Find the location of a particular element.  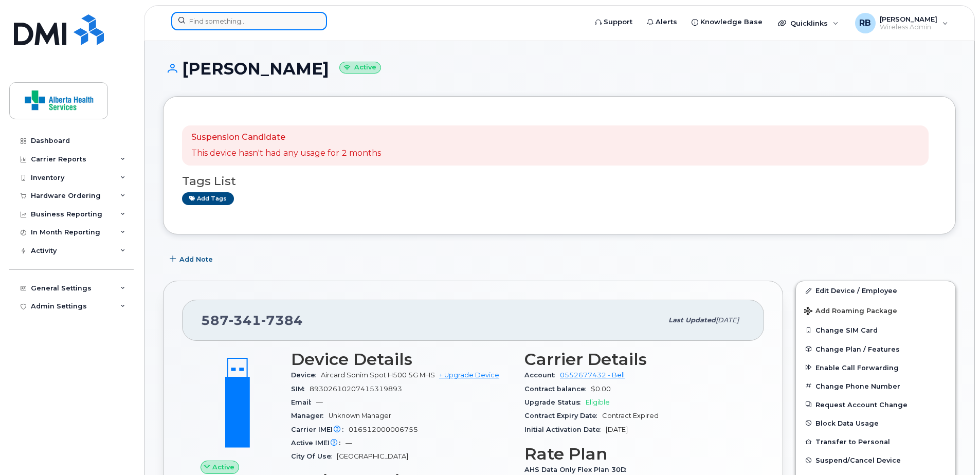

button: Change Phone Number is located at coordinates (875, 386).